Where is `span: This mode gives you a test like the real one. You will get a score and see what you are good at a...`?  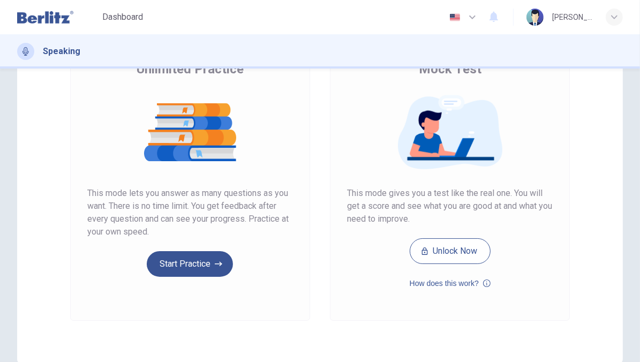
span: This mode gives you a test like the real one. You will get a score and see what you are good at a... is located at coordinates (450, 206).